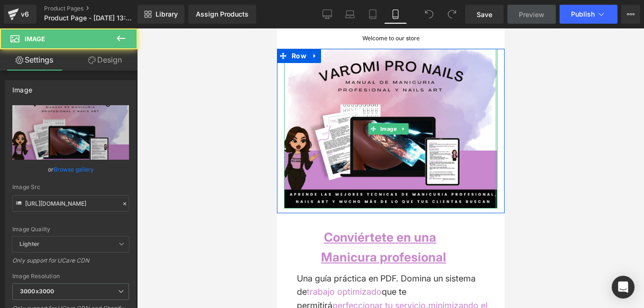 Image resolution: width=644 pixels, height=308 pixels. Describe the element at coordinates (327, 14) in the screenshot. I see `a: Desktop` at that location.